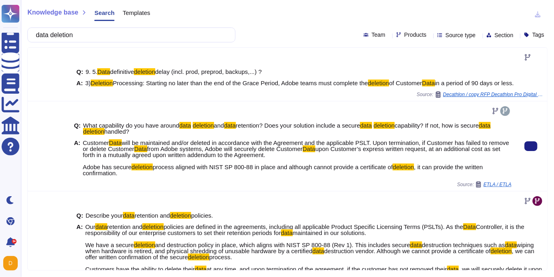 The image size is (554, 277). I want to click on span: will be maintained and/or deleted in accordance with the Agreement and the applicable PSLT. Upon ..., so click(296, 146).